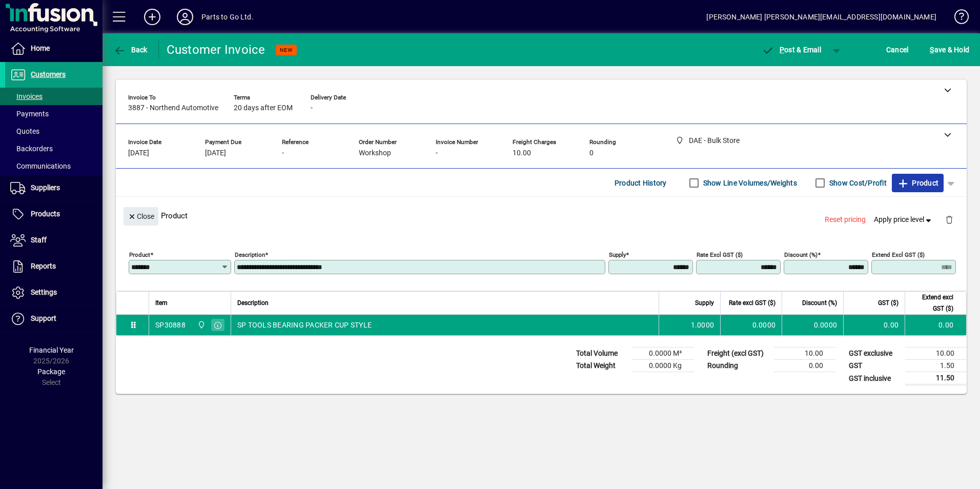  Describe the element at coordinates (29, 113) in the screenshot. I see `span: Payments` at that location.